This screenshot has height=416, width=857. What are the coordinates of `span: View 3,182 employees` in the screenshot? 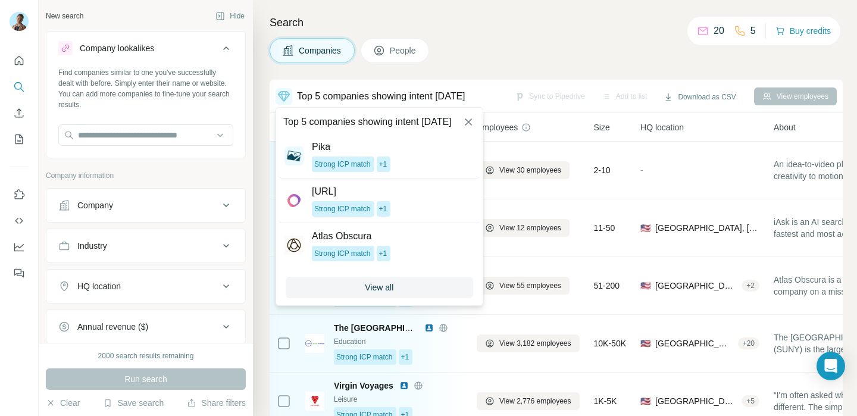 It's located at (535, 343).